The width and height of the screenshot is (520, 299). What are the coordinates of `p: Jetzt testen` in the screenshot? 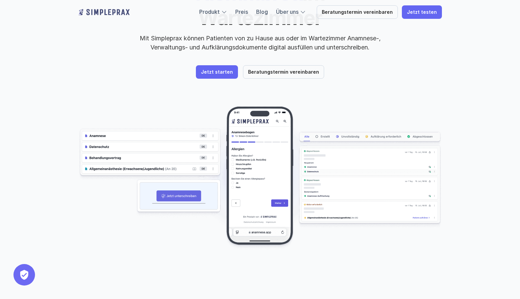 It's located at (422, 12).